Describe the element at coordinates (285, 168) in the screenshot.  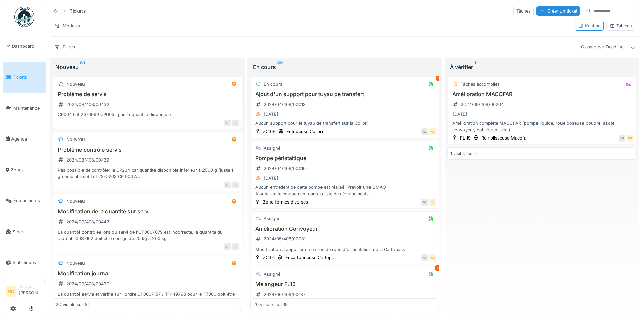
I see `div: 2024/04/408/00010` at that location.